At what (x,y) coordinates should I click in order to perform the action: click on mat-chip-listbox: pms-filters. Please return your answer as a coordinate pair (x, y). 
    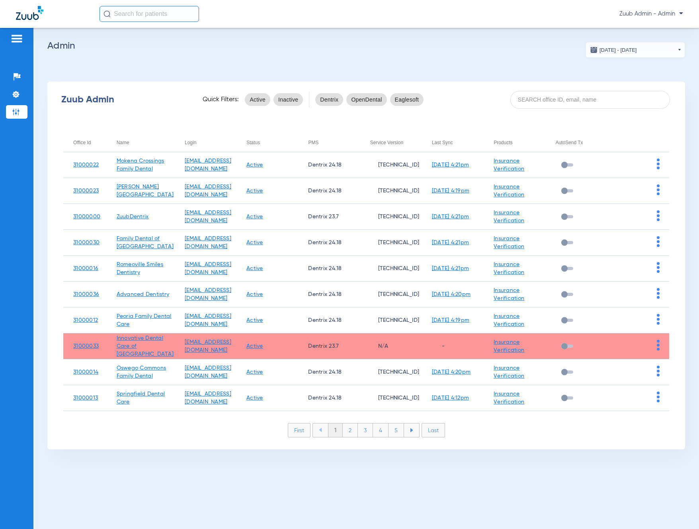
    Looking at the image, I should click on (369, 100).